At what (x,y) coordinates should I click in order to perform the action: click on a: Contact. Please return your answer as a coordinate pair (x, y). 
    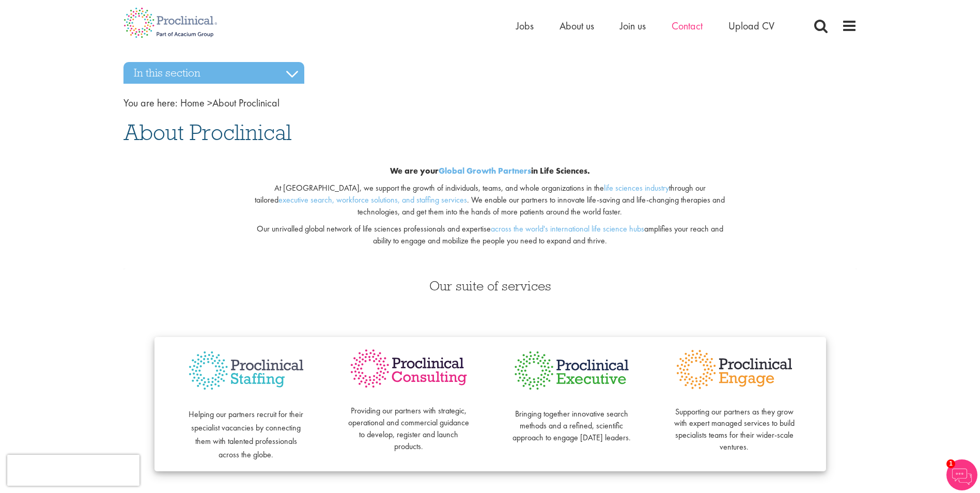
    Looking at the image, I should click on (687, 25).